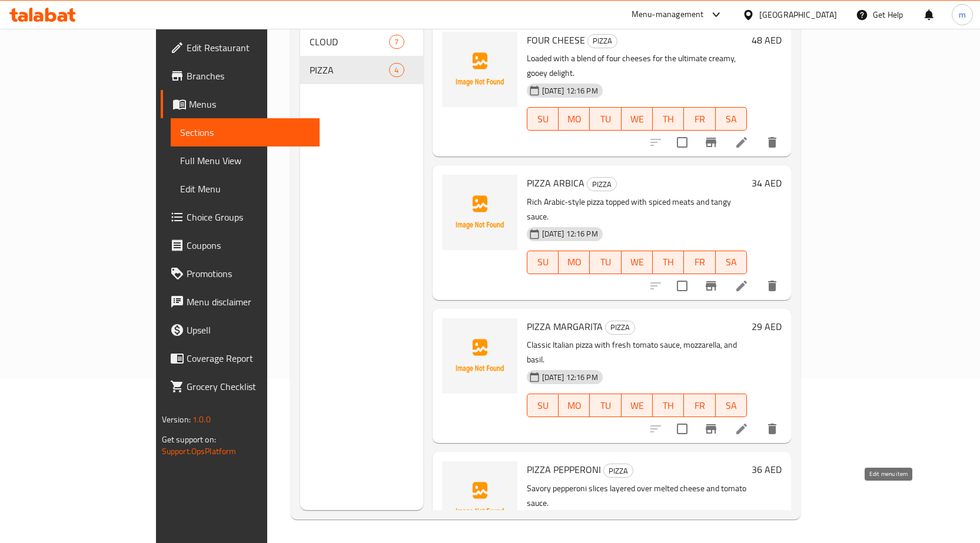  Describe the element at coordinates (731, 405) in the screenshot. I see `span: SA` at that location.